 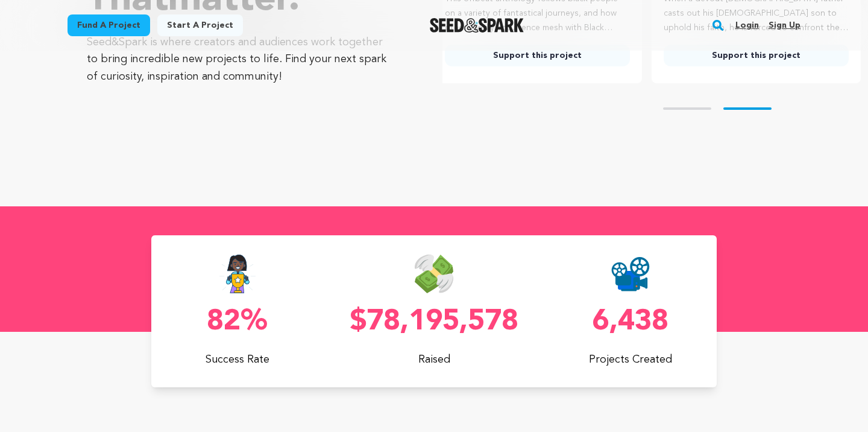 I want to click on a: Sign up, so click(x=785, y=25).